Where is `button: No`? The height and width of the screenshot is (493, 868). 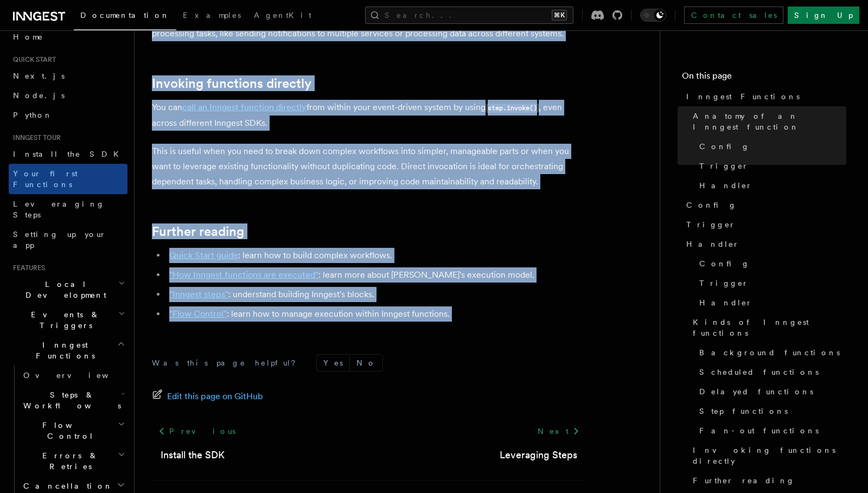 button: No is located at coordinates (366, 363).